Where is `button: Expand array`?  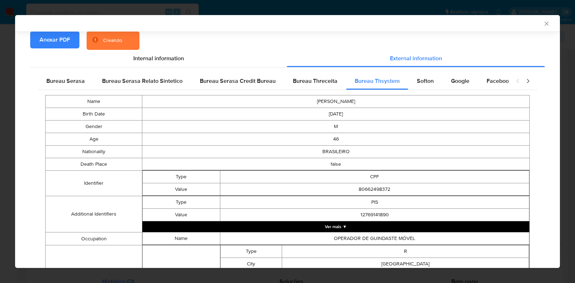
button: Expand array is located at coordinates (335, 227).